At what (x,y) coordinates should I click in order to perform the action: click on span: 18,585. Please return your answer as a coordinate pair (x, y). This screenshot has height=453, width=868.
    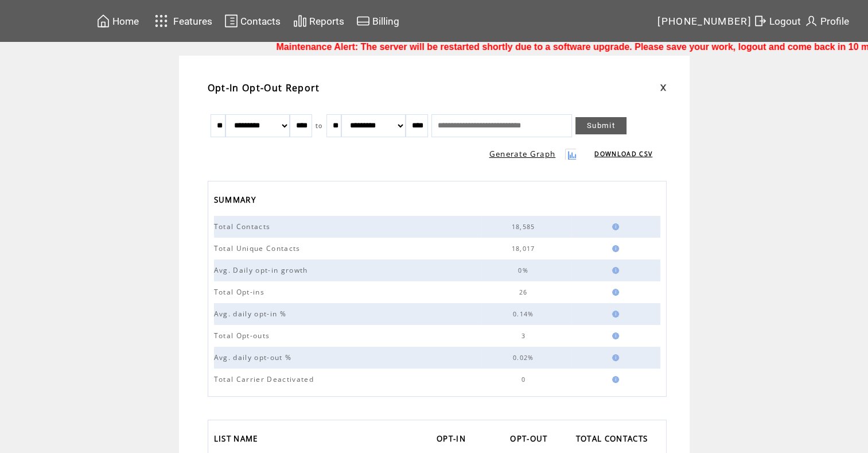
    Looking at the image, I should click on (525, 227).